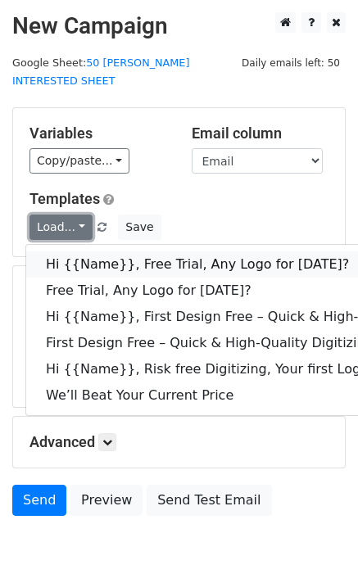  What do you see at coordinates (178, 442) in the screenshot?
I see `h5: Advanced` at bounding box center [178, 442].